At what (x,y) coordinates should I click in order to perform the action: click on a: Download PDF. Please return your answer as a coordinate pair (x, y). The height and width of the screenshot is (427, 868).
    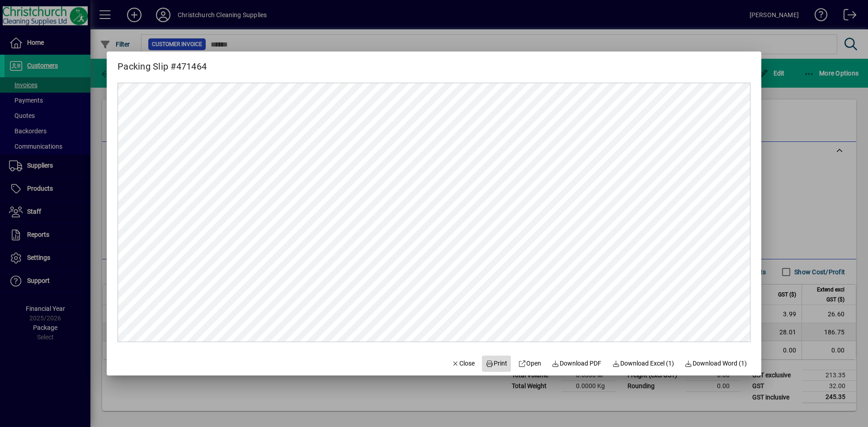
    Looking at the image, I should click on (577, 363).